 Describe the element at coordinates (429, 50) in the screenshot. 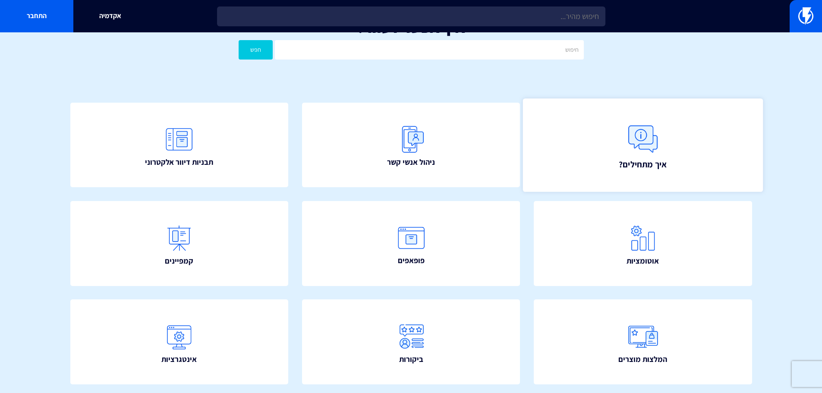

I see `input: חיפוש` at that location.